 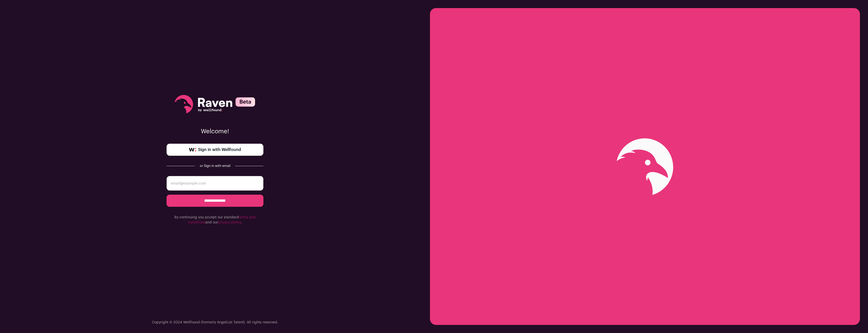 What do you see at coordinates (215, 323) in the screenshot?
I see `p: Copyright © 2024 Wellfound (formerly AngelList Talent). All rights reserved.` at bounding box center [215, 323].